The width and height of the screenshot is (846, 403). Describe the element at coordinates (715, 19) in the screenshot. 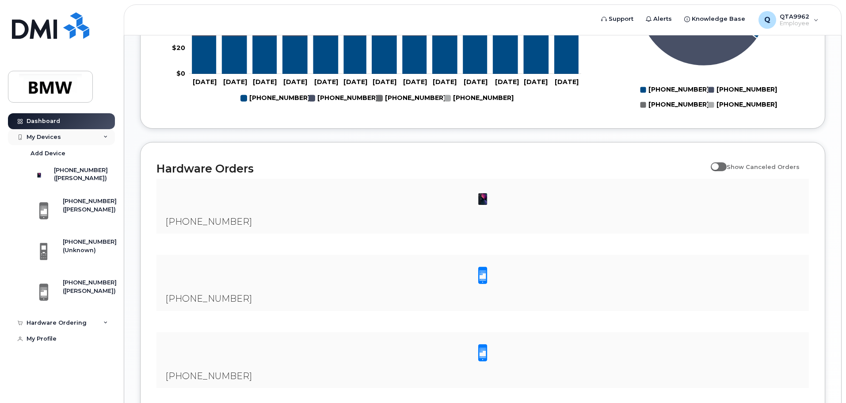

I see `a: Knowledge Base` at that location.